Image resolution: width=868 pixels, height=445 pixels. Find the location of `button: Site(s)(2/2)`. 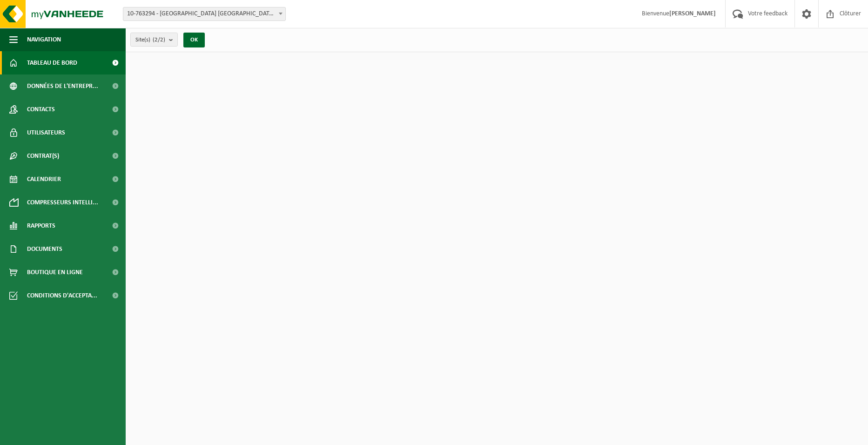

button: Site(s)(2/2) is located at coordinates (154, 39).